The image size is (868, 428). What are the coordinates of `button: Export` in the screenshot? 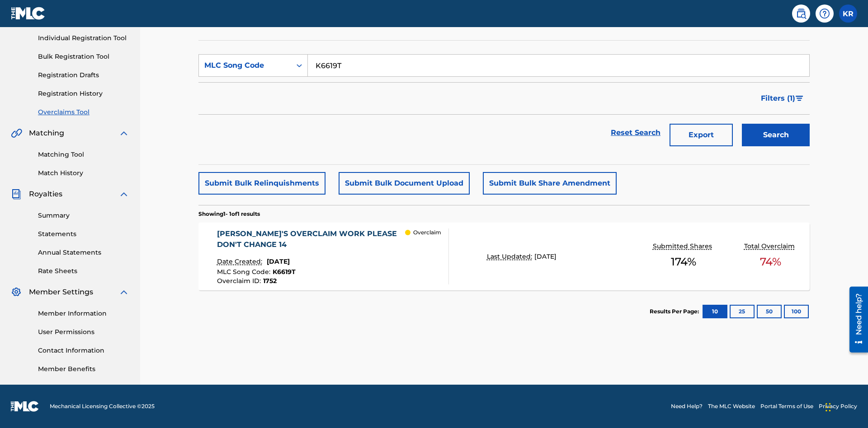 It's located at (702, 135).